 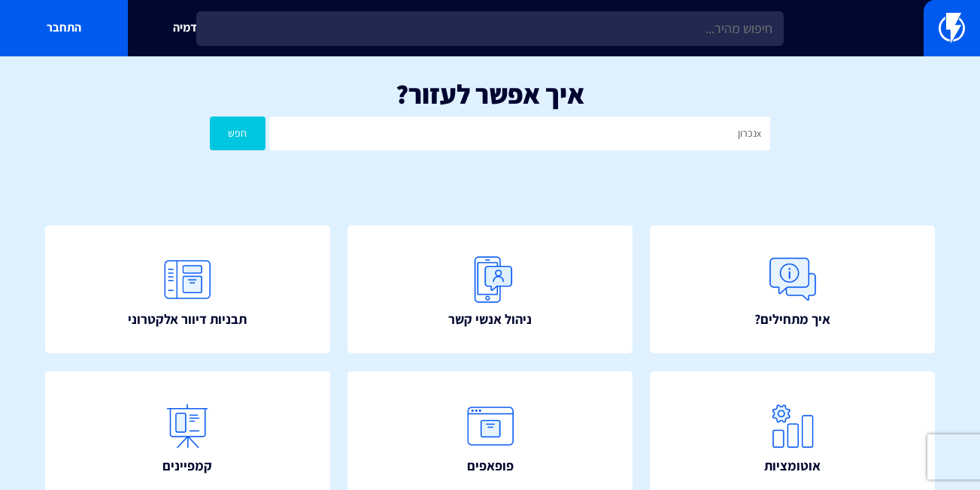 What do you see at coordinates (792, 466) in the screenshot?
I see `span: אוטומציות` at bounding box center [792, 466].